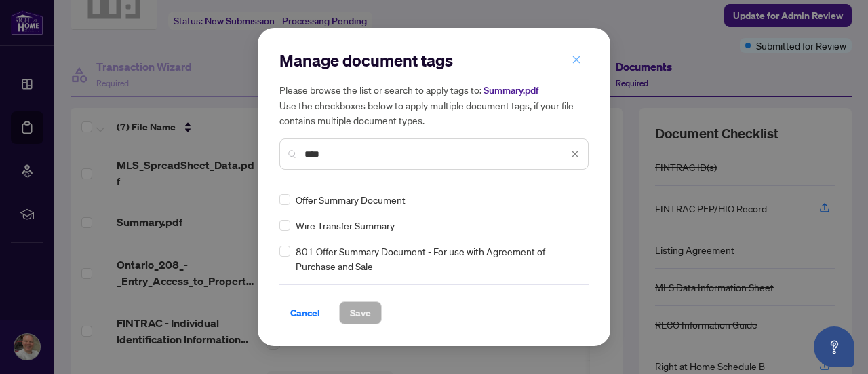 The image size is (868, 374). What do you see at coordinates (305, 312) in the screenshot?
I see `span: Cancel` at bounding box center [305, 312].